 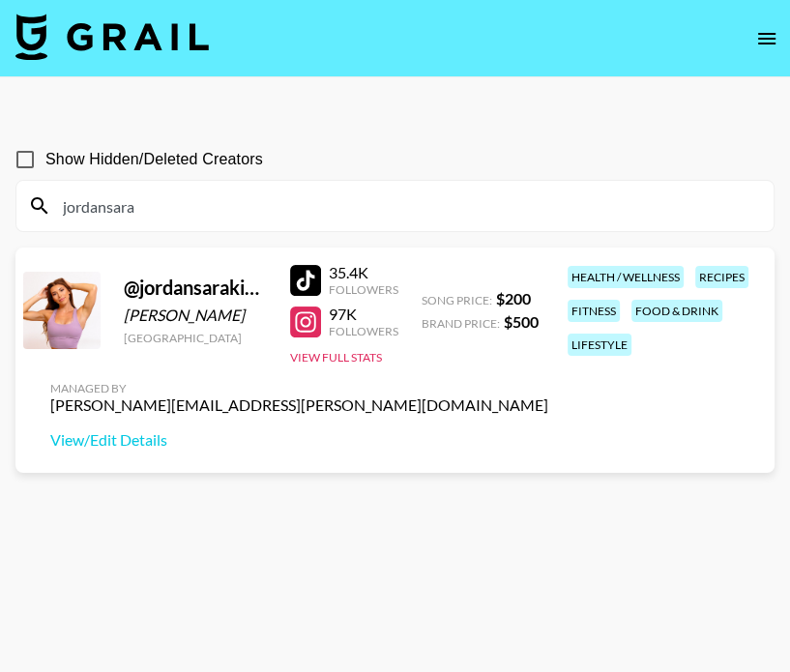 I want to click on span: Show Hidden/Deleted Creators, so click(x=154, y=160).